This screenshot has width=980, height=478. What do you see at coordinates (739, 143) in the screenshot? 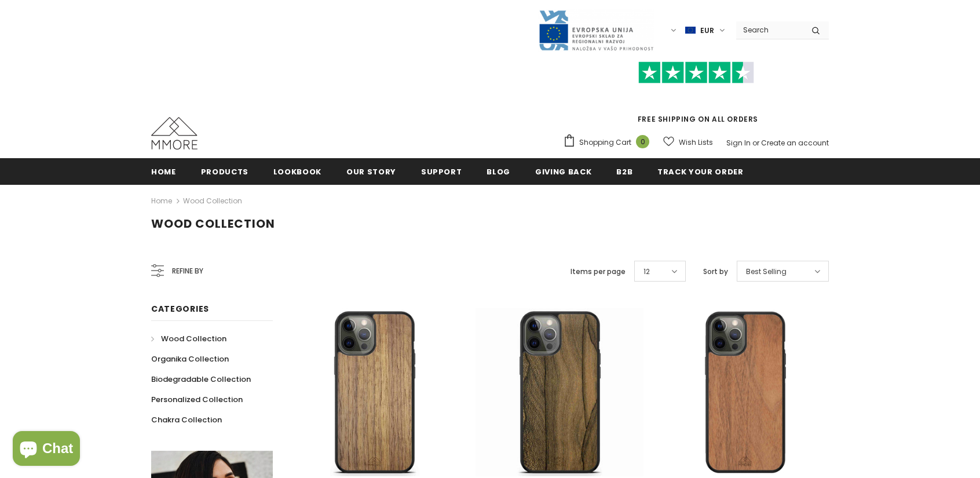
I see `a: Sign In` at bounding box center [739, 143].